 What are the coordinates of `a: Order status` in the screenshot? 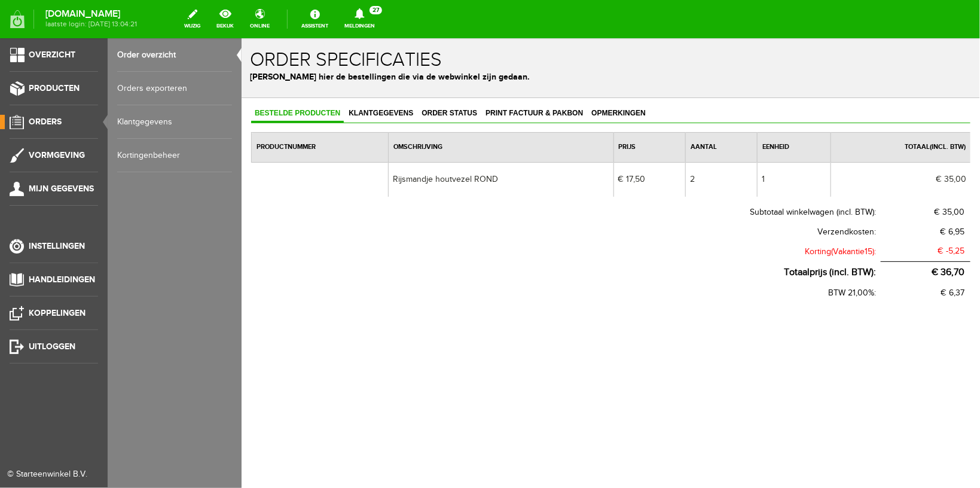 It's located at (208, 75).